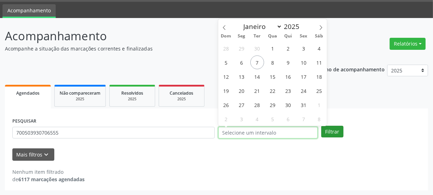 The height and width of the screenshot is (195, 433). Describe the element at coordinates (241, 90) in the screenshot. I see `span: Outubro 20, 2025` at that location.